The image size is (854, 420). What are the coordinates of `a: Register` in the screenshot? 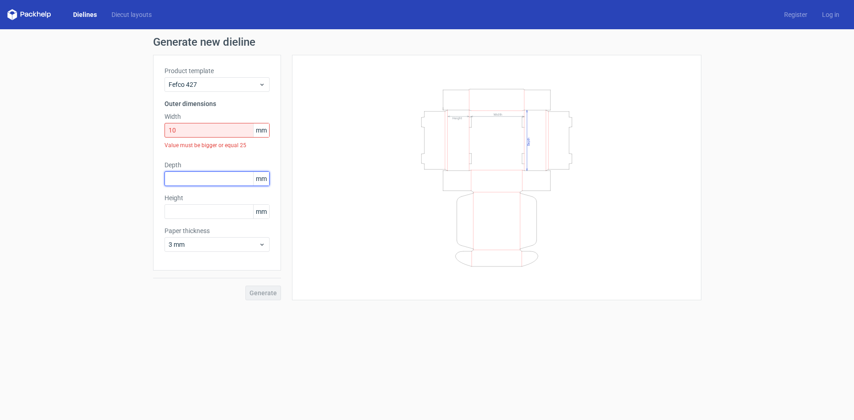 It's located at (795, 15).